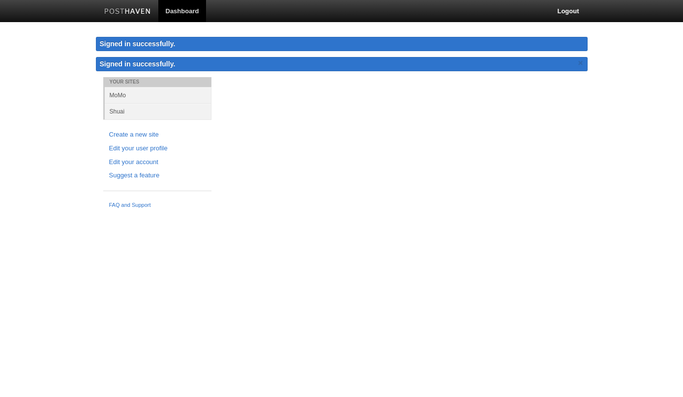 Image resolution: width=683 pixels, height=397 pixels. Describe the element at coordinates (342, 44) in the screenshot. I see `div: Signed in successfully.` at that location.